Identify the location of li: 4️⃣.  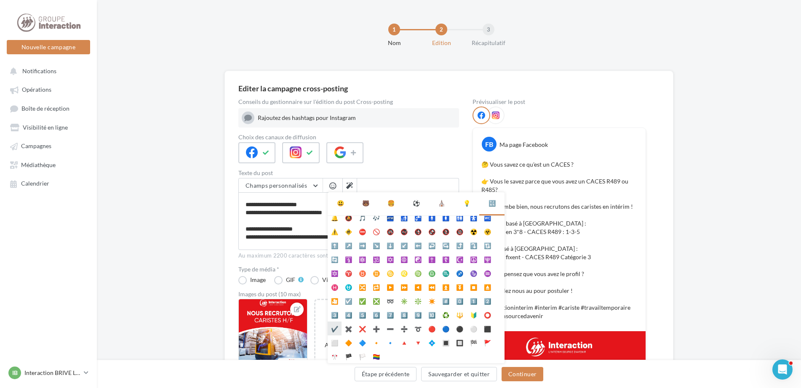
(348, 315).